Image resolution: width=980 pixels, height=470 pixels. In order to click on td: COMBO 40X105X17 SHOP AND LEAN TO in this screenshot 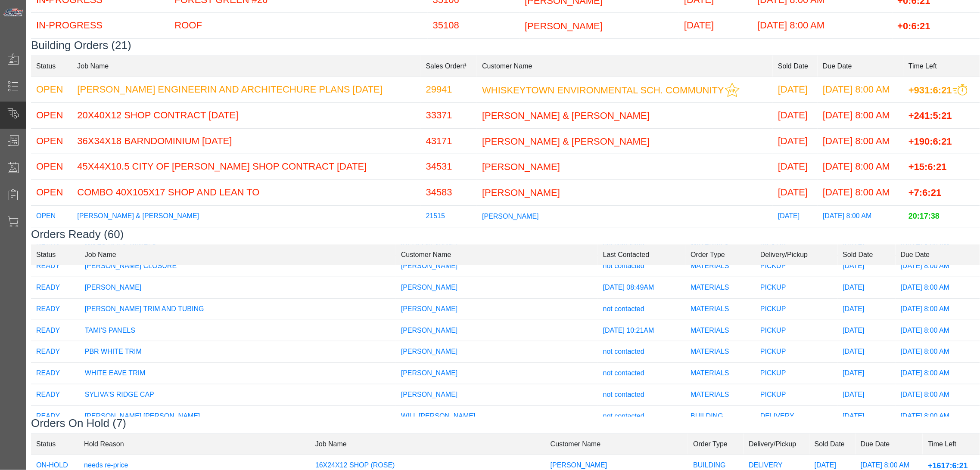, I will do `click(246, 193)`.